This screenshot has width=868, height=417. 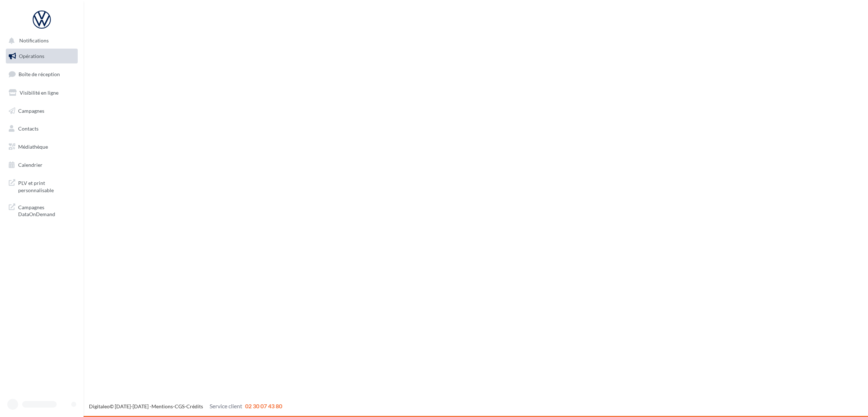 I want to click on a: PLV et print personnalisable, so click(x=42, y=186).